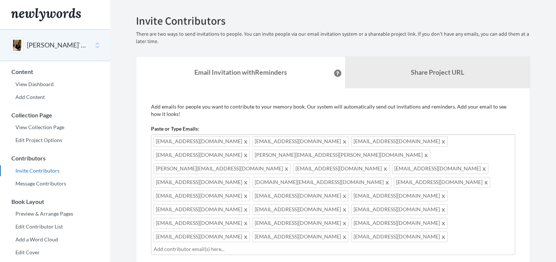  What do you see at coordinates (55, 201) in the screenshot?
I see `h3: Book Layout` at bounding box center [55, 201].